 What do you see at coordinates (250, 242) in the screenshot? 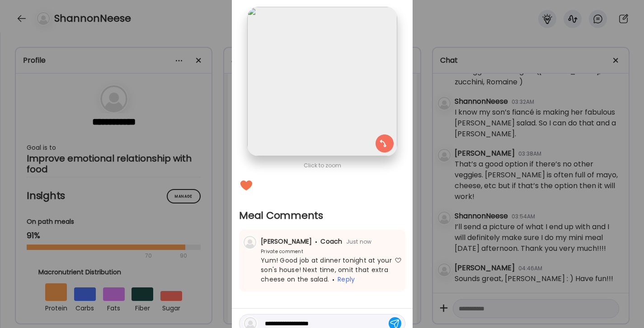
I see `img: bg-avatar-default.svg` at bounding box center [250, 242].